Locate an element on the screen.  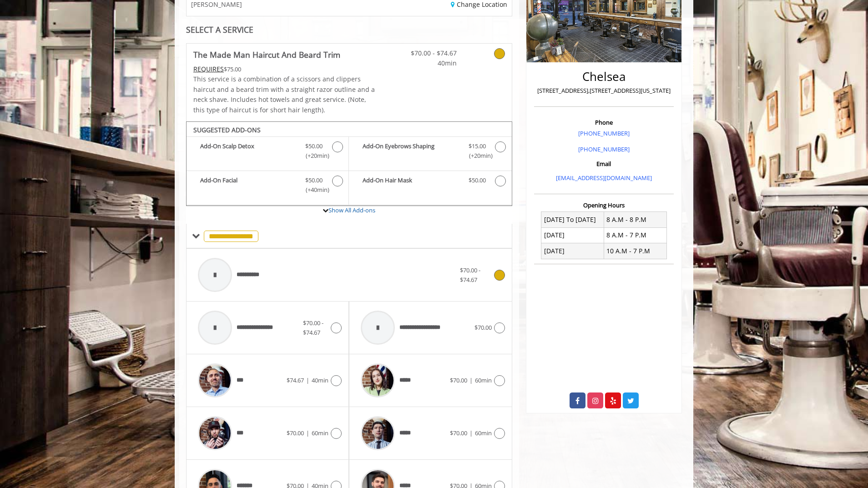
span: (+40min ) is located at coordinates (314, 189).